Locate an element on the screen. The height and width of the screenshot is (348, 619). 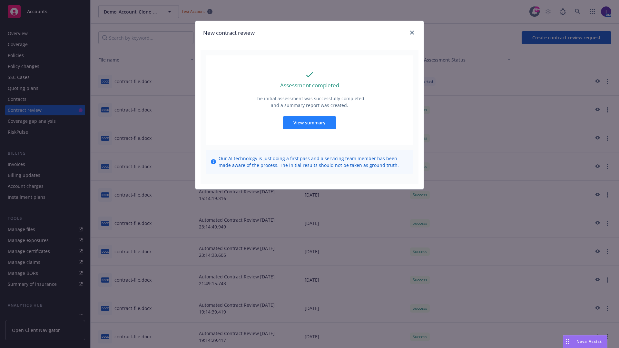
h1: New contract review is located at coordinates (229, 33).